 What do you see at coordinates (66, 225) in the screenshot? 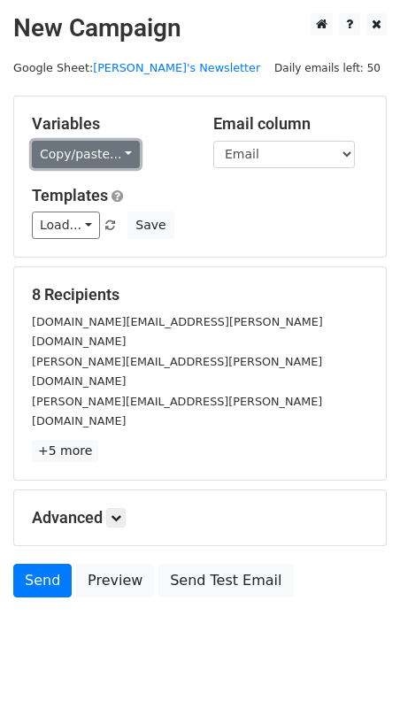
I see `a: Load...` at bounding box center [66, 225].